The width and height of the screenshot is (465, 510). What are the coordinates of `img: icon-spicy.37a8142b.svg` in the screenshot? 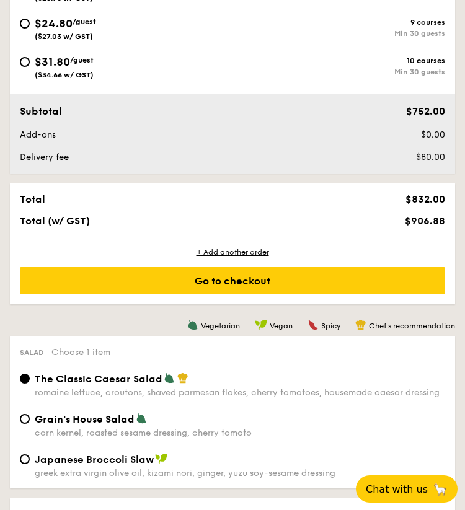 It's located at (313, 325).